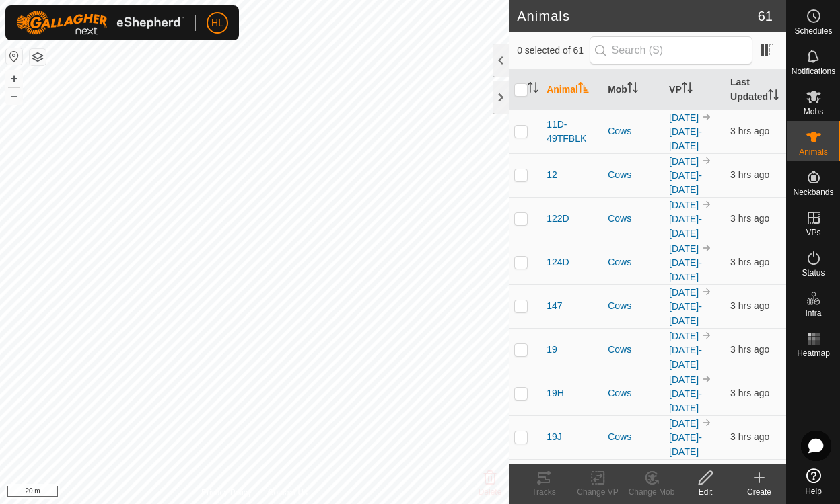  I want to click on span: 147, so click(554, 306).